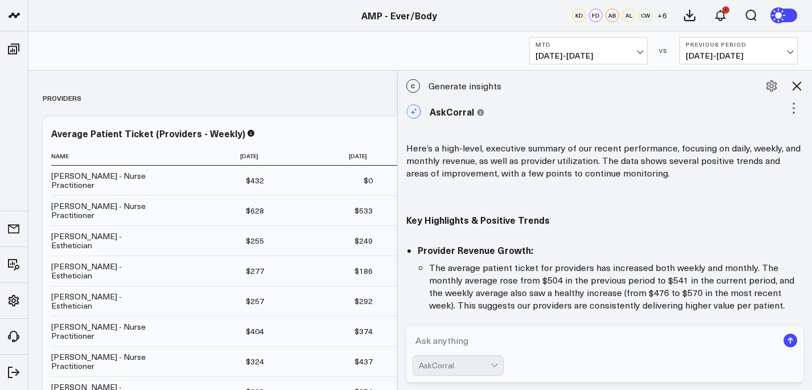 The height and width of the screenshot is (390, 812). What do you see at coordinates (255, 301) in the screenshot?
I see `div: $257` at bounding box center [255, 301].